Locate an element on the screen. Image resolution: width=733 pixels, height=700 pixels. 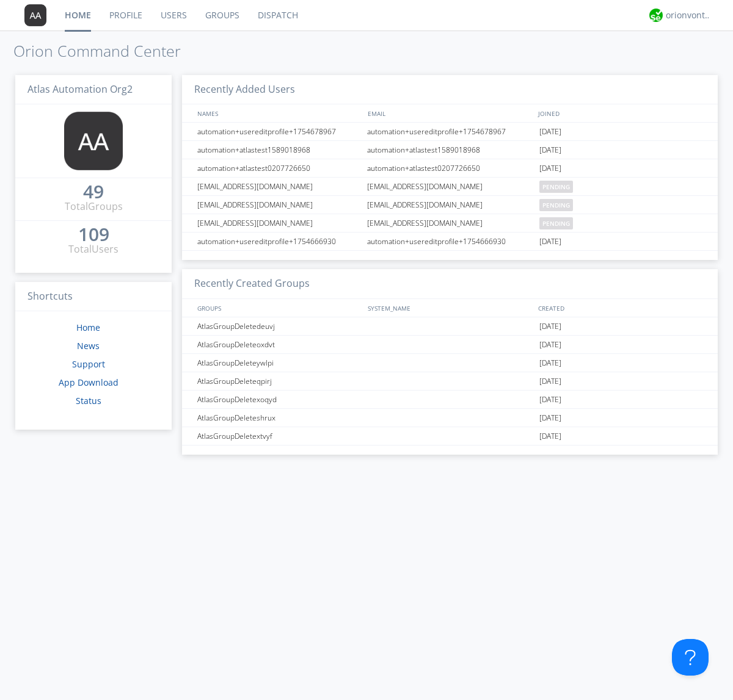
img: 29d36aed6fa347d5a1537e7736e6aa13 is located at coordinates (656, 15).